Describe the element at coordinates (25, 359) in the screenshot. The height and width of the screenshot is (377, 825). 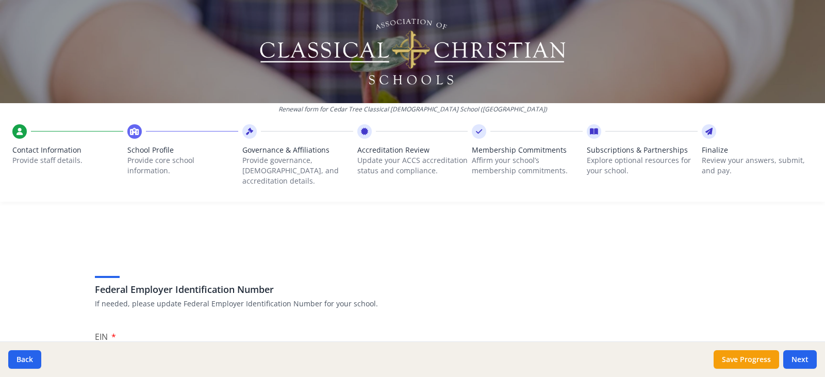
I see `button: Back` at that location.